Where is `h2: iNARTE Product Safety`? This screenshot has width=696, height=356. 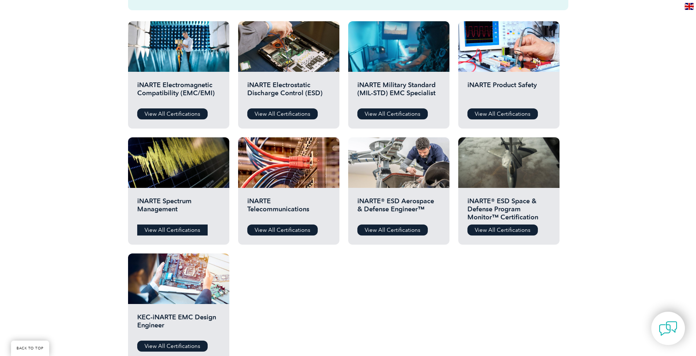
h2: iNARTE Product Safety is located at coordinates (509, 92).